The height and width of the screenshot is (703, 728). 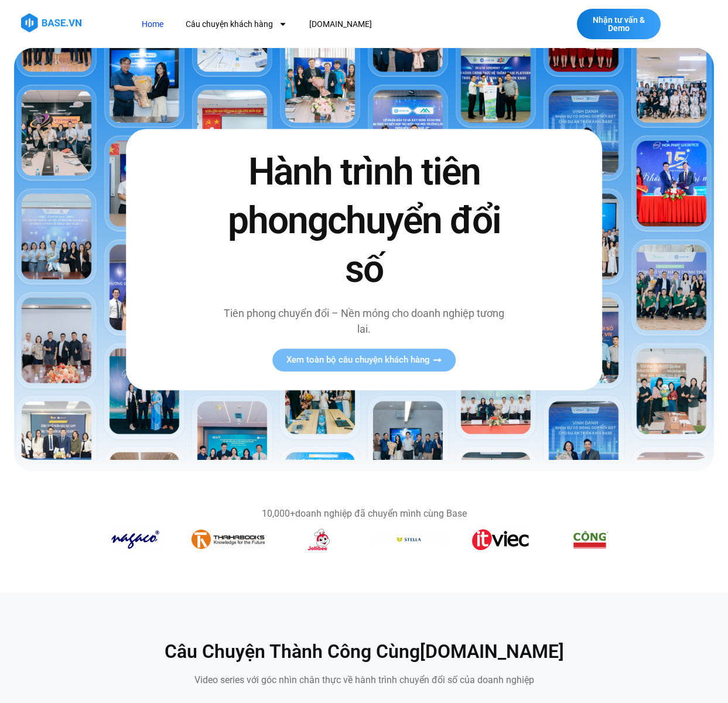 I want to click on p: Tiên phong chuyển đổi – Nền móng cho doanh nghiệp tương lai., so click(x=364, y=322).